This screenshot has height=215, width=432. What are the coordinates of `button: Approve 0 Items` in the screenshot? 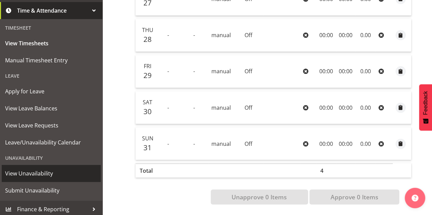 It's located at (354, 197).